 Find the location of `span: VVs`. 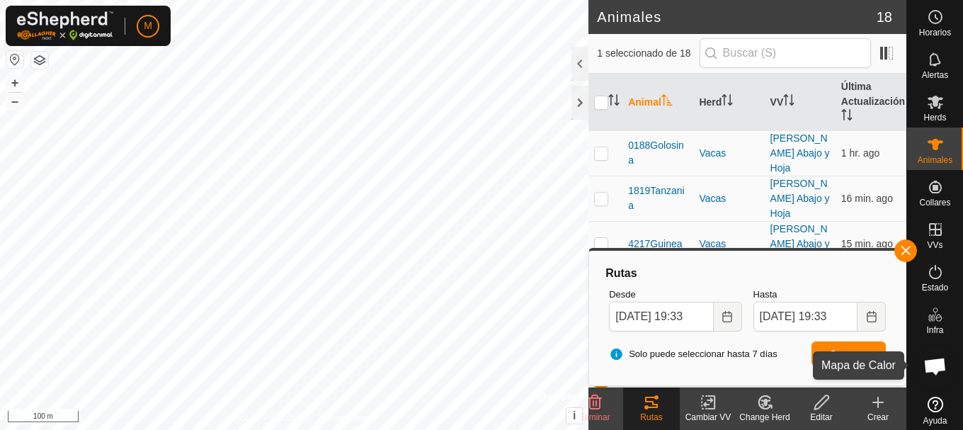

span: VVs is located at coordinates (935, 245).